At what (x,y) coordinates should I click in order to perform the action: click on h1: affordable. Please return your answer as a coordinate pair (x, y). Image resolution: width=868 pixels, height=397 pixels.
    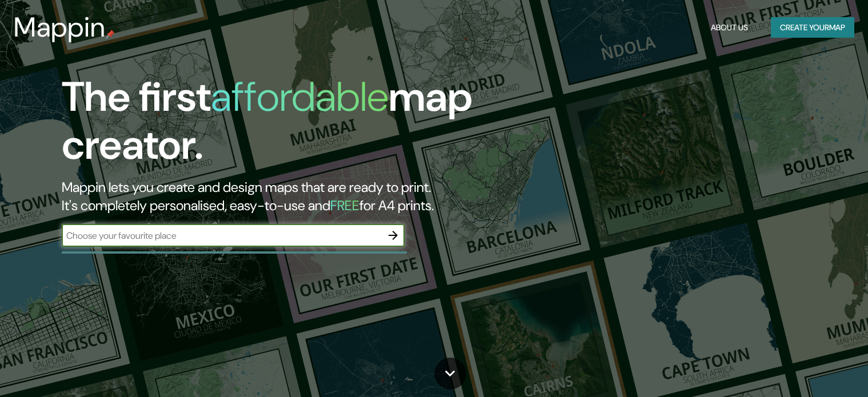
    Looking at the image, I should click on (300, 97).